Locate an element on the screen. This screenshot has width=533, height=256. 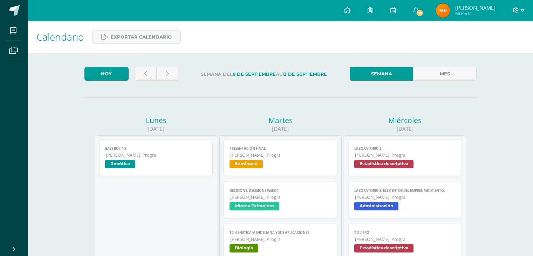
img: 15f011e8d190402ab5ed84e73936d331.png is located at coordinates (443, 11).